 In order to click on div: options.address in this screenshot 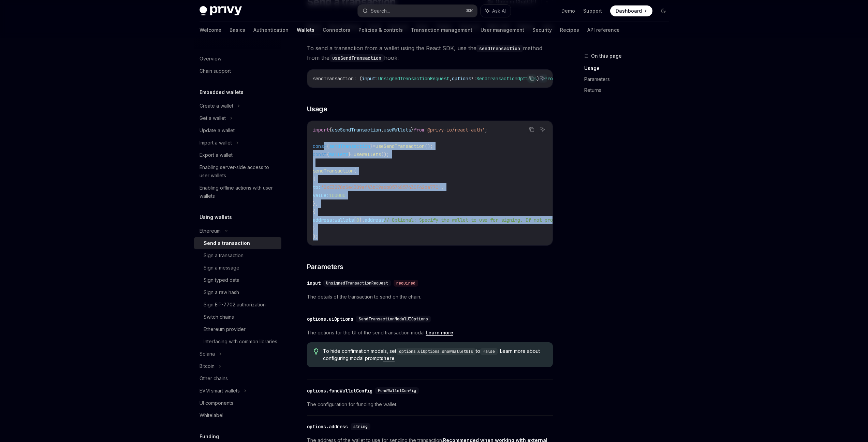, I will do `click(327, 426)`.